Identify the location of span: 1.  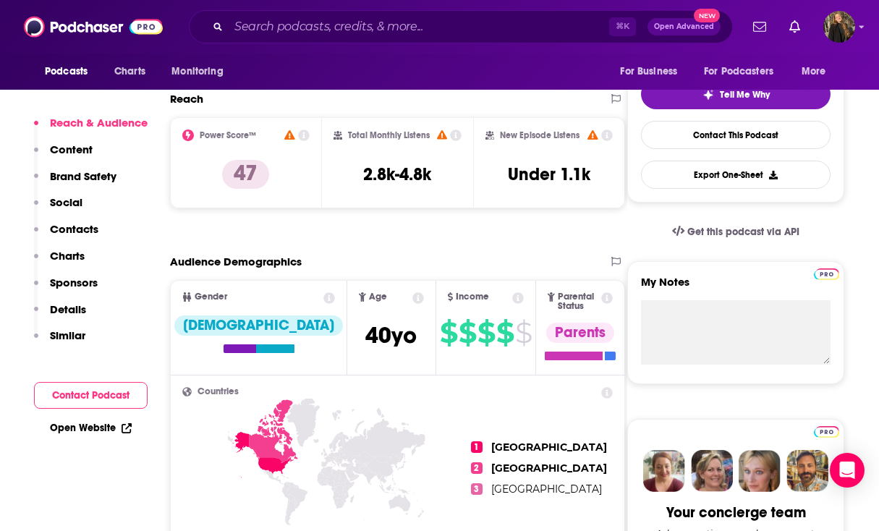
(477, 447).